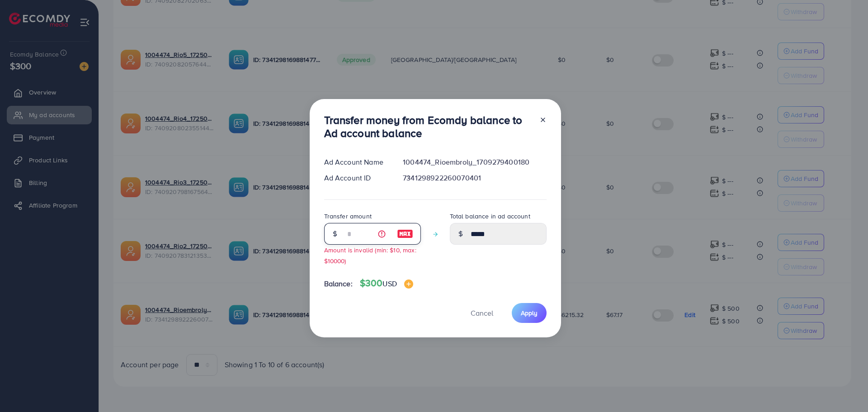 This screenshot has height=412, width=868. What do you see at coordinates (482, 313) in the screenshot?
I see `span: Cancel` at bounding box center [482, 313].